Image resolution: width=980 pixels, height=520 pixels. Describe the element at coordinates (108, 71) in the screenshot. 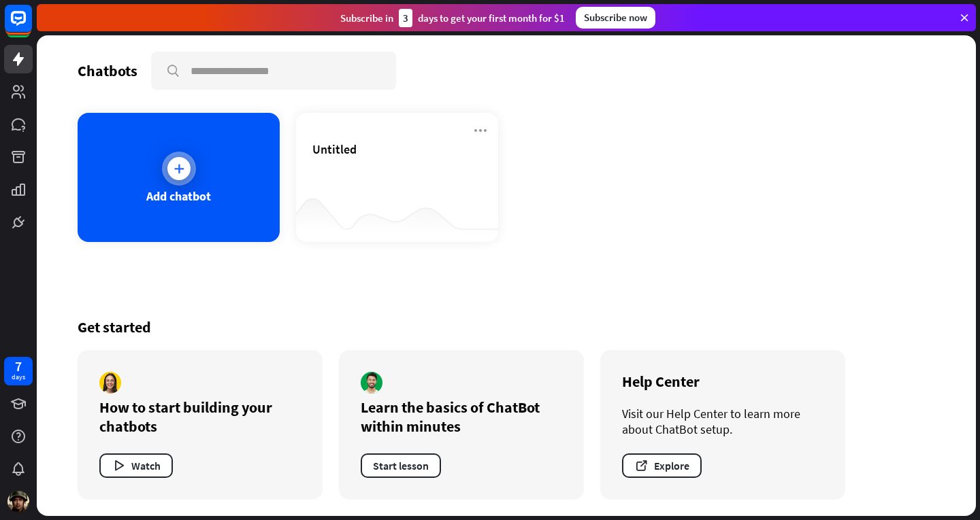

I see `div: Chatbots` at that location.